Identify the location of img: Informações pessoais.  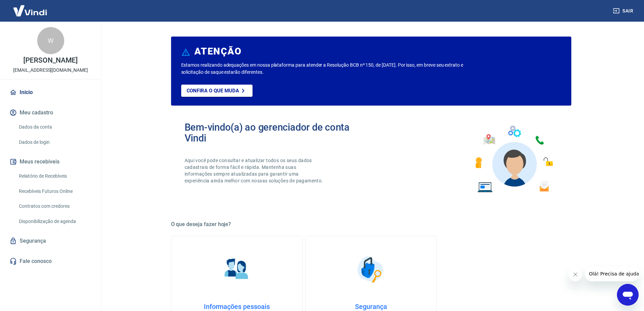
(237, 270).